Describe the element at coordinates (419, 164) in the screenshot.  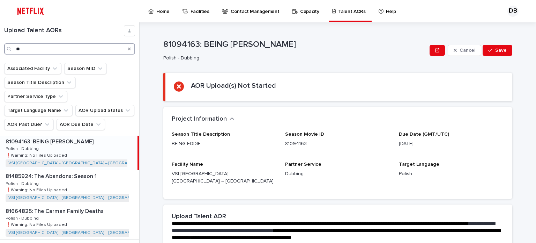
I see `span: Target Language` at that location.